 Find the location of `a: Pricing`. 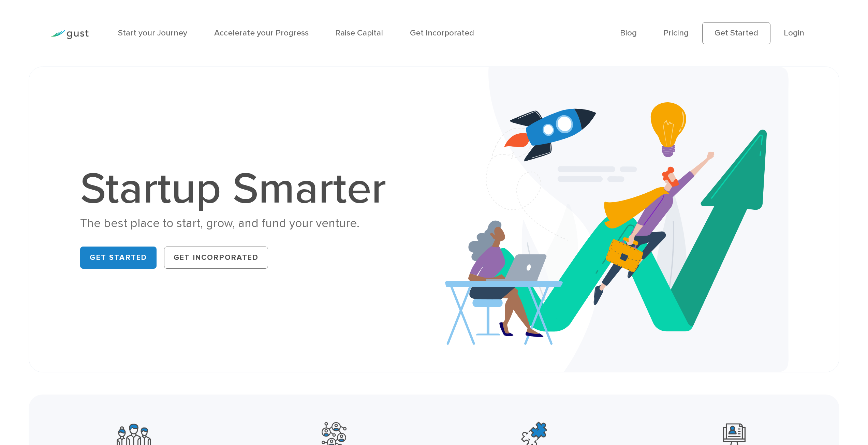

a: Pricing is located at coordinates (676, 33).